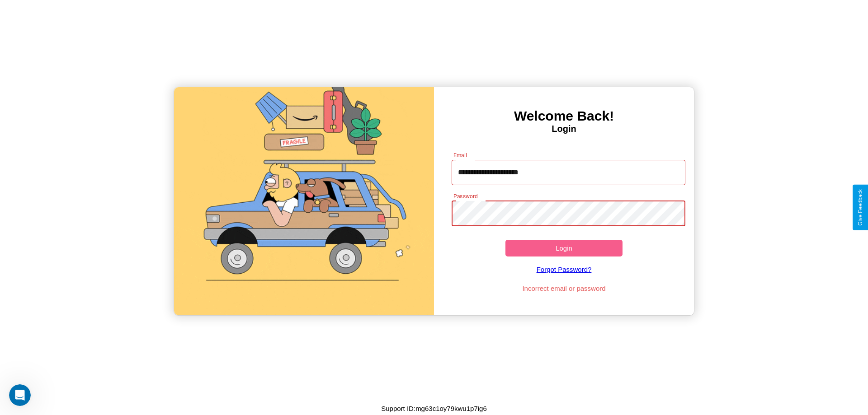 This screenshot has width=868, height=415. I want to click on button: Login, so click(563, 248).